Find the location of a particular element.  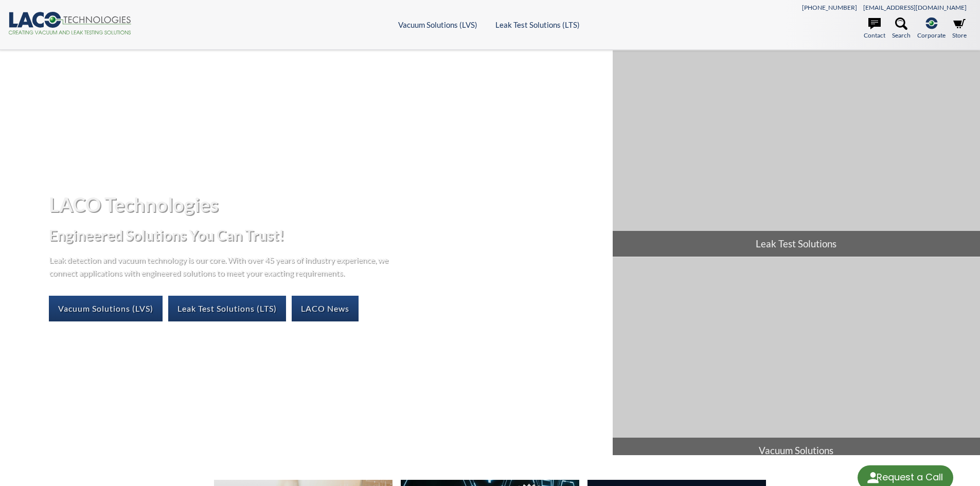

h1: LACO Technologies is located at coordinates (326, 204).